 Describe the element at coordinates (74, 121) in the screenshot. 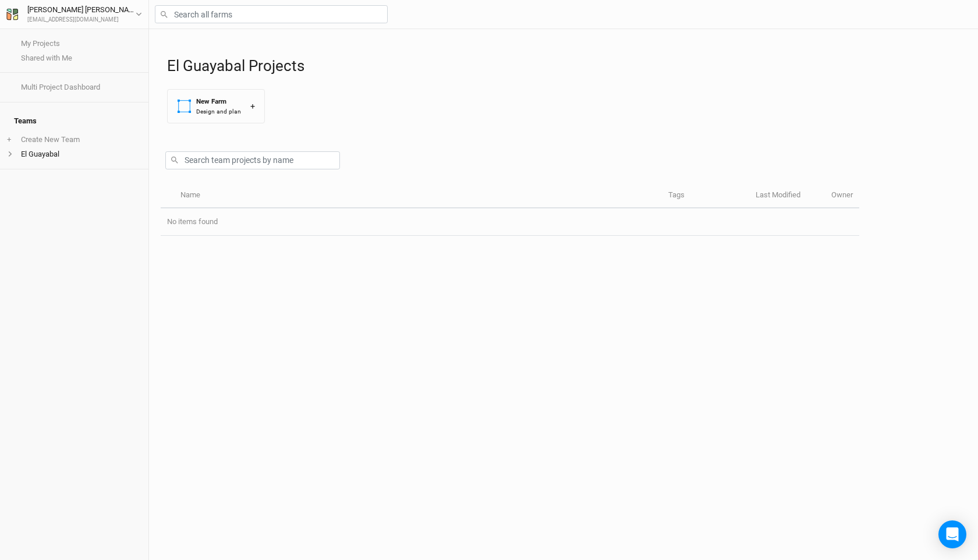

I see `h4: Teams` at that location.